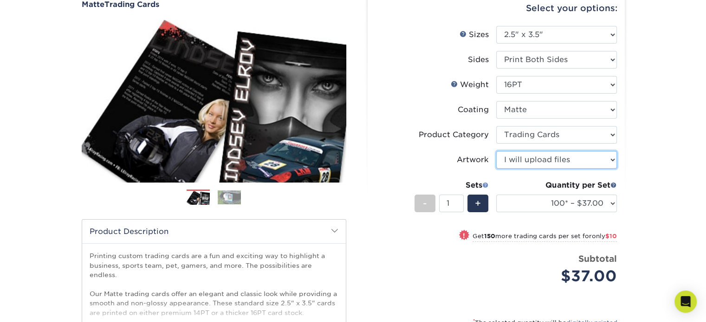 The width and height of the screenshot is (706, 322). What do you see at coordinates (473, 110) in the screenshot?
I see `div: Coating` at bounding box center [473, 110].